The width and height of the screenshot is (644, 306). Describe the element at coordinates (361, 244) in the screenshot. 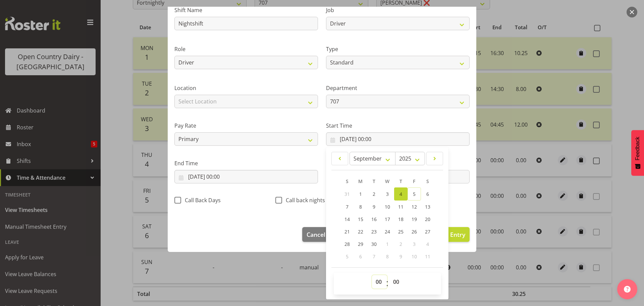

I see `a: 29` at that location.